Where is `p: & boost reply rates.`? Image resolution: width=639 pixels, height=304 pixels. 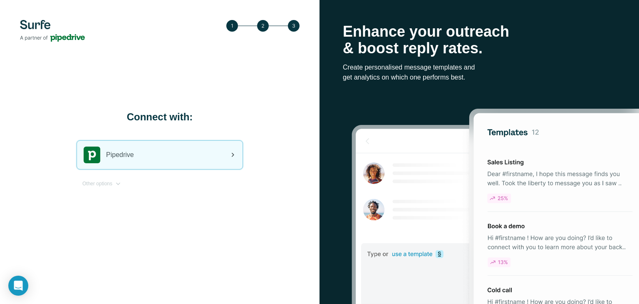 p: & boost reply rates. is located at coordinates (479, 48).